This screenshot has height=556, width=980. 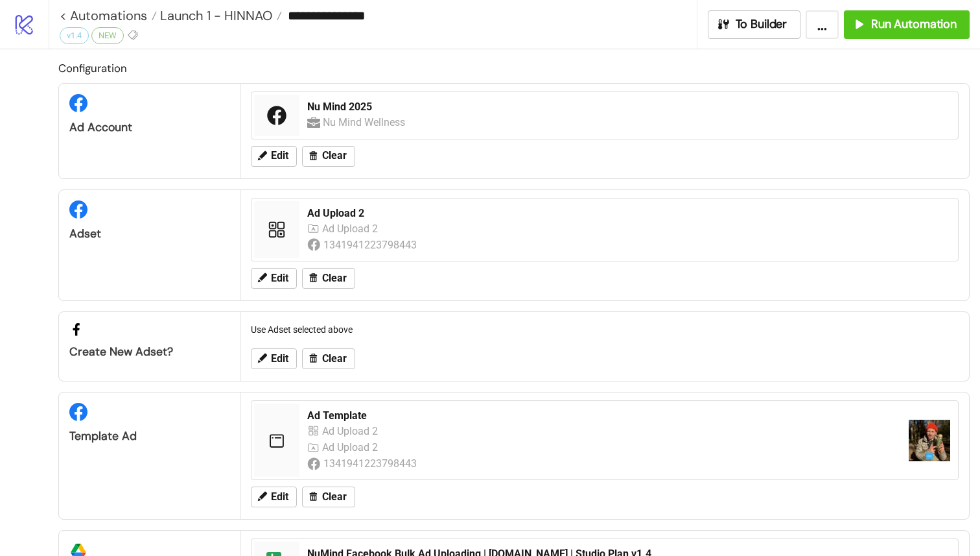 What do you see at coordinates (915, 24) in the screenshot?
I see `span: Run Automation` at bounding box center [915, 24].